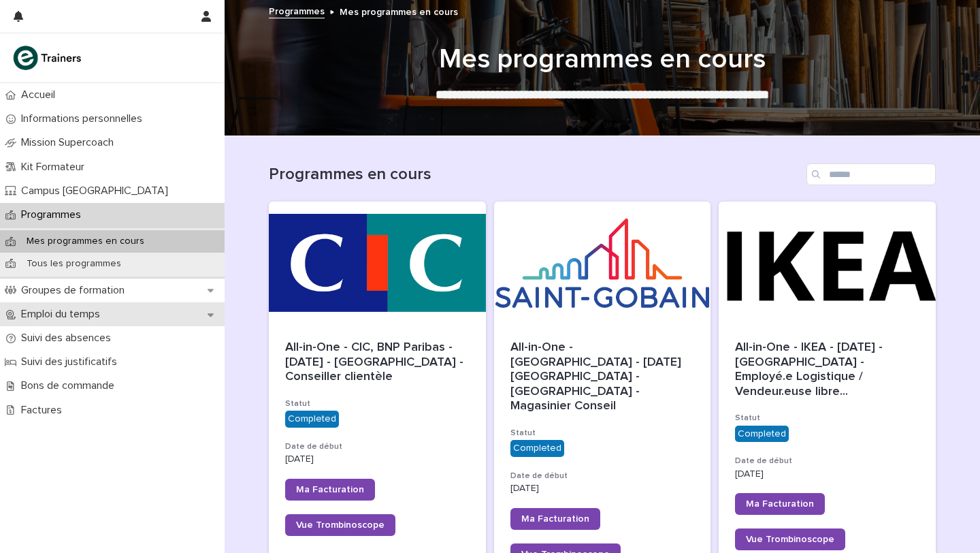  Describe the element at coordinates (73, 263) in the screenshot. I see `p: Tous les programmes` at that location.